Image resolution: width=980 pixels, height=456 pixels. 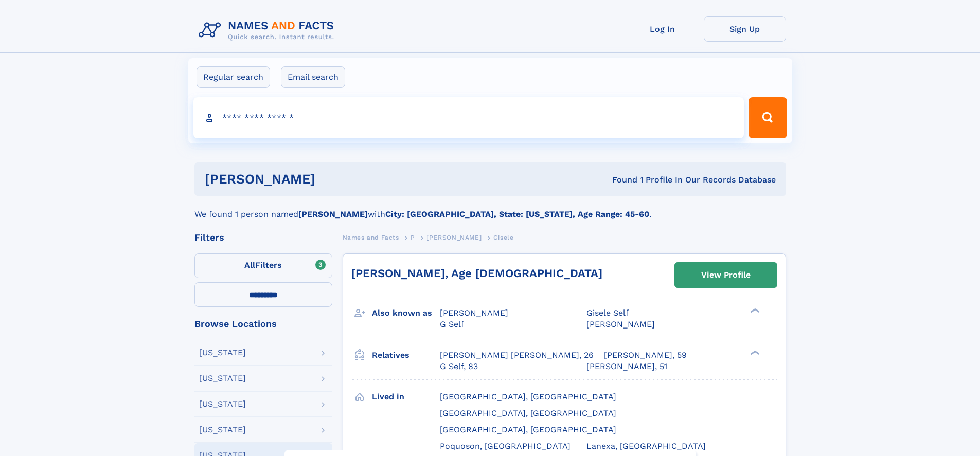 What do you see at coordinates (312, 77) in the screenshot?
I see `label: Email search` at bounding box center [312, 77].